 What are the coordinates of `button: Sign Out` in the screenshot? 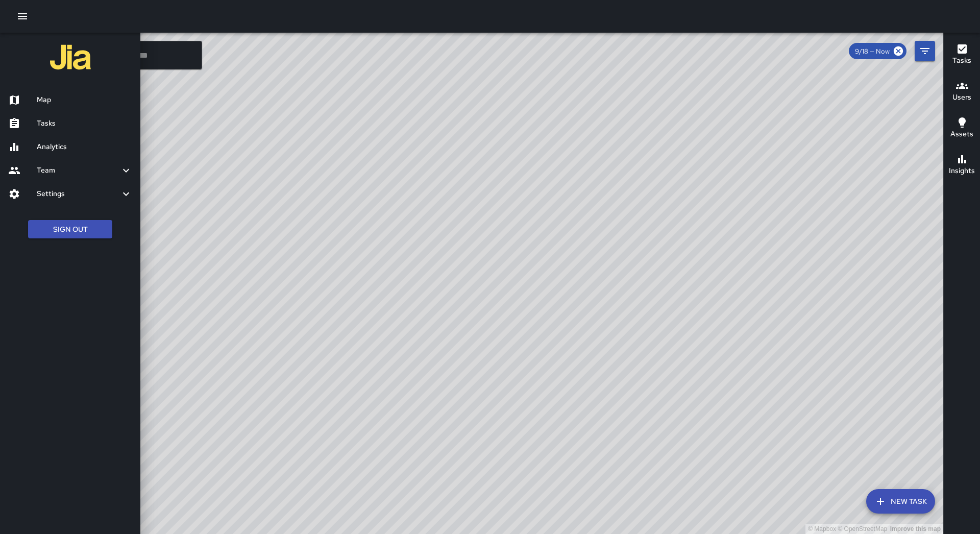 It's located at (70, 229).